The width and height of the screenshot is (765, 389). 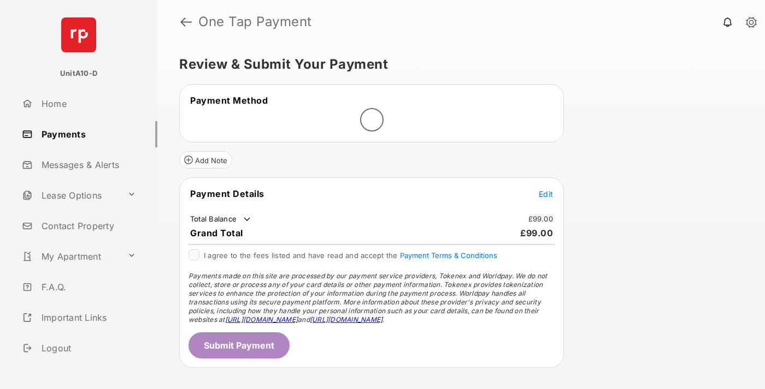 What do you see at coordinates (221, 220) in the screenshot?
I see `td: Total Balance` at bounding box center [221, 220].